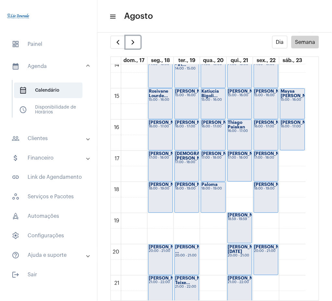 The width and height of the screenshot is (332, 301). What do you see at coordinates (213, 60) in the screenshot?
I see `a: 20 de agosto de 2025` at bounding box center [213, 60].